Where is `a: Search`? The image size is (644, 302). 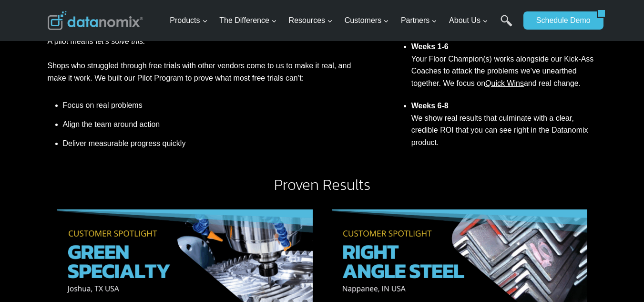 a: Search is located at coordinates (507, 25).